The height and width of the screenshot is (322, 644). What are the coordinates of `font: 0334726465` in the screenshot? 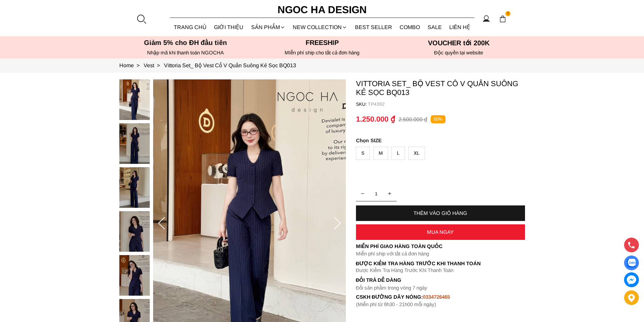 It's located at (437, 297).